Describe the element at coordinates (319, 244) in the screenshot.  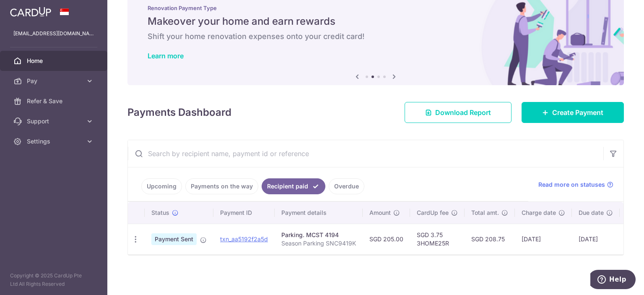
I see `p: Season Parking SNC9419K` at that location.